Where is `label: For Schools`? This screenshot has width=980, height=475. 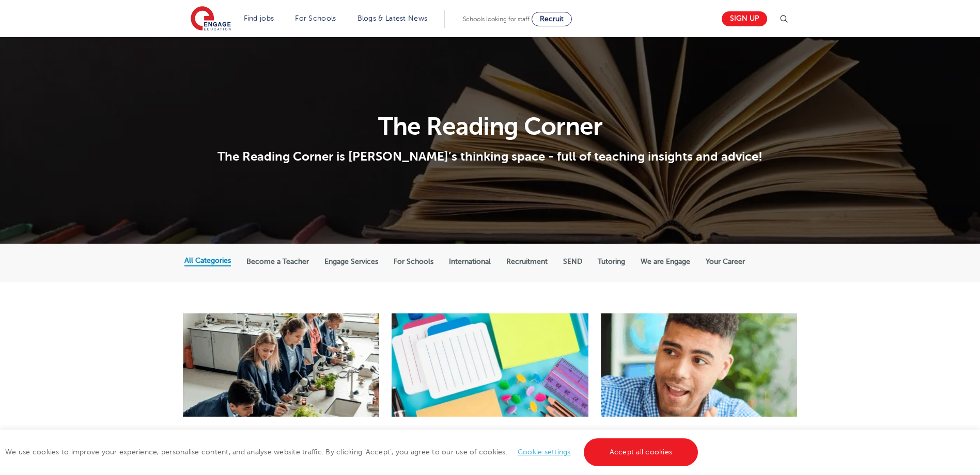
label: For Schools is located at coordinates (413, 262).